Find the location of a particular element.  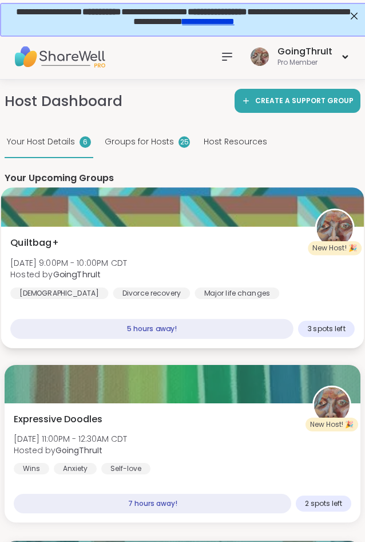

span: Host Resources is located at coordinates (235, 141).